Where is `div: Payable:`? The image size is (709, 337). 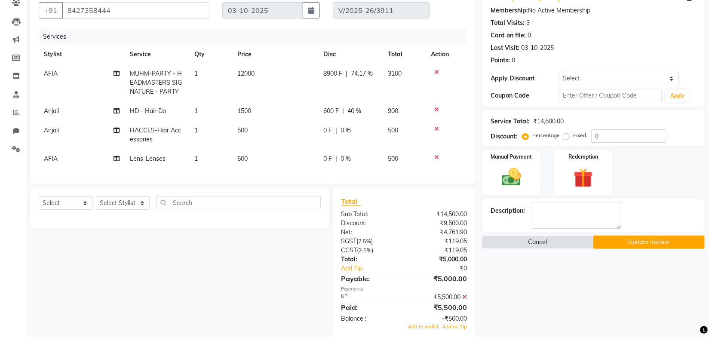
div: Payable: is located at coordinates (369, 279).